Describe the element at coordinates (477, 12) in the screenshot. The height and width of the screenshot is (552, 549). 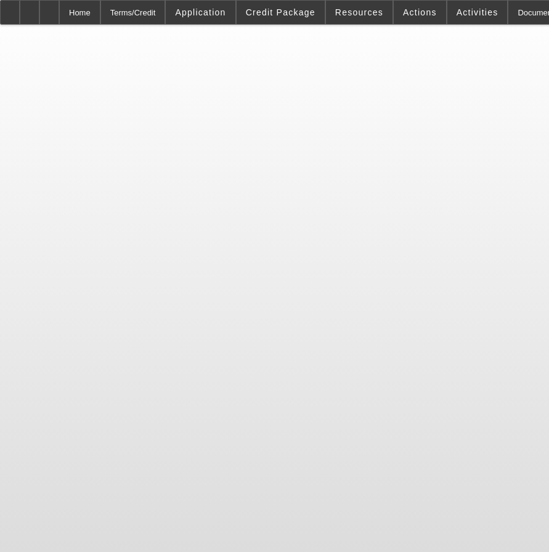
I see `span: Activities` at that location.